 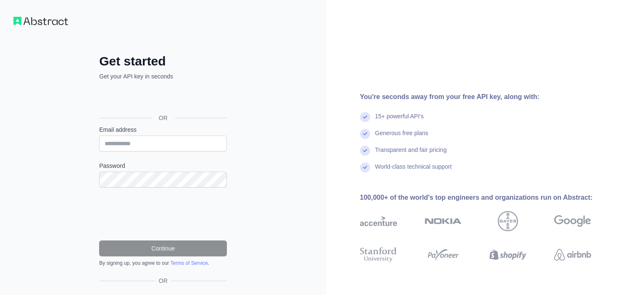 I want to click on img: nokia, so click(x=443, y=221).